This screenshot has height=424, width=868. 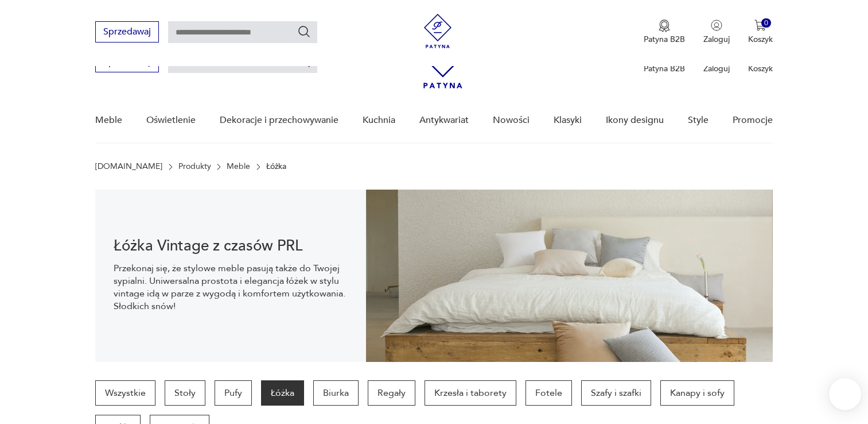 What do you see at coordinates (233, 392) in the screenshot?
I see `p: Pufy` at bounding box center [233, 392].